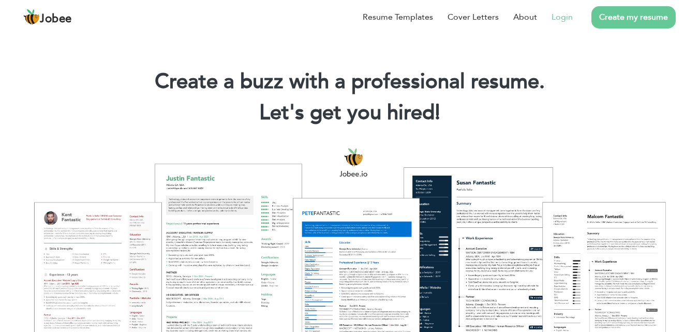  What do you see at coordinates (473, 17) in the screenshot?
I see `a: Cover Letters` at bounding box center [473, 17].